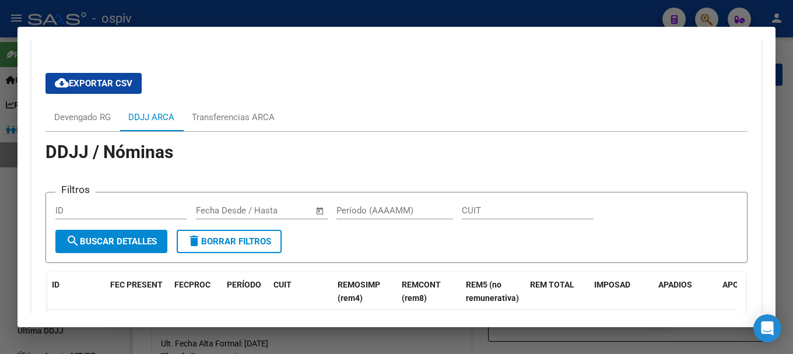  What do you see at coordinates (219, 211) in the screenshot?
I see `input: Fecha inicio` at bounding box center [219, 211].